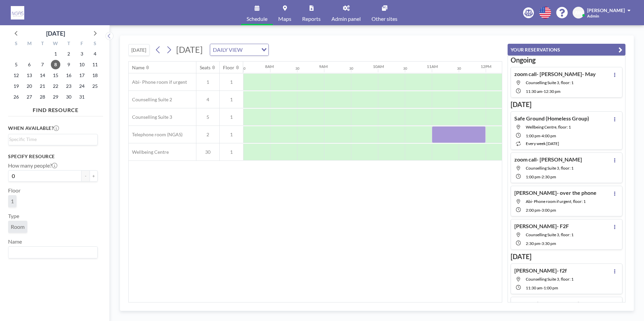 Image resolution: width=644 pixels, height=321 pixels. What do you see at coordinates (18, 227) in the screenshot?
I see `span: Room` at bounding box center [18, 227].